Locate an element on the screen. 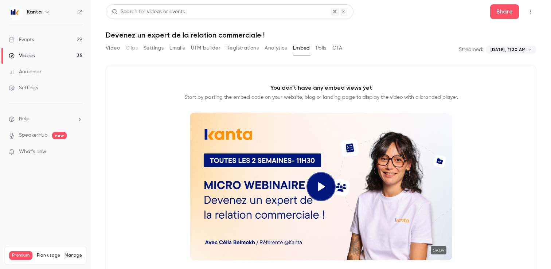 The image size is (551, 269). div: Search for videos or events is located at coordinates (148, 12).